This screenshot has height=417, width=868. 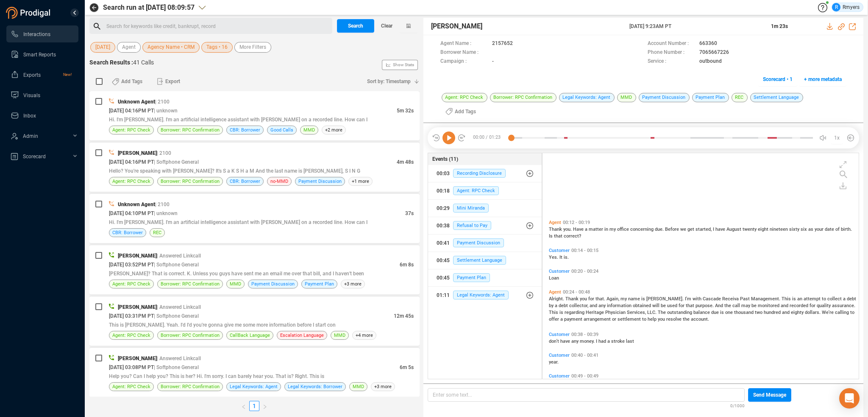 I want to click on span: sixty, so click(x=794, y=229).